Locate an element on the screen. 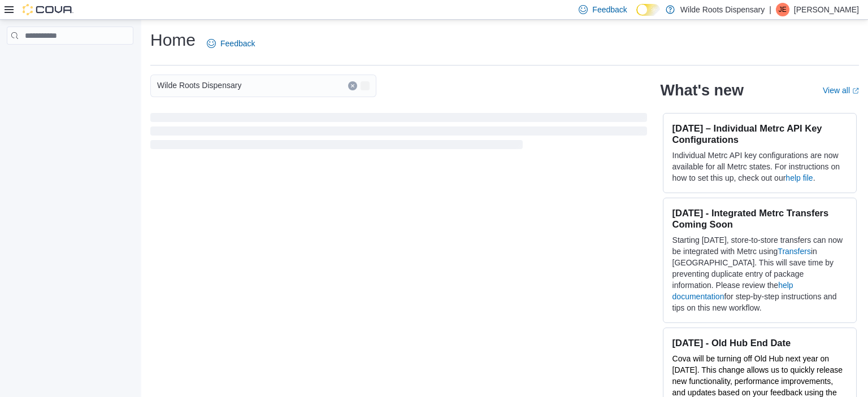 The image size is (868, 397). a: Feedback is located at coordinates (231, 43).